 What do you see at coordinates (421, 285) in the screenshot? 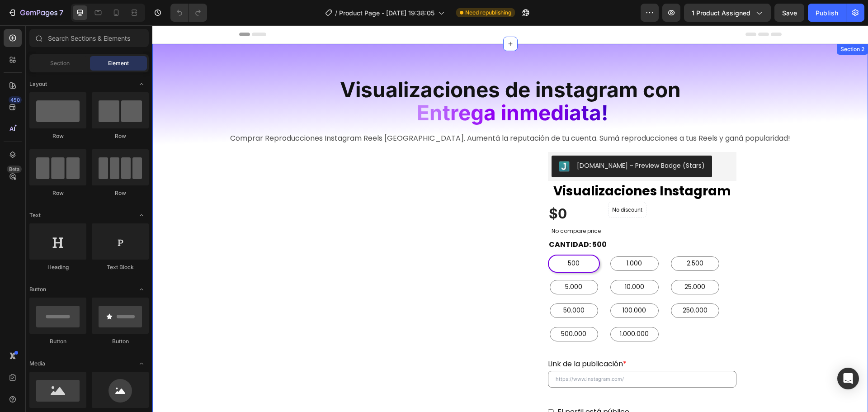
I see `span: 50.000` at bounding box center [421, 285].